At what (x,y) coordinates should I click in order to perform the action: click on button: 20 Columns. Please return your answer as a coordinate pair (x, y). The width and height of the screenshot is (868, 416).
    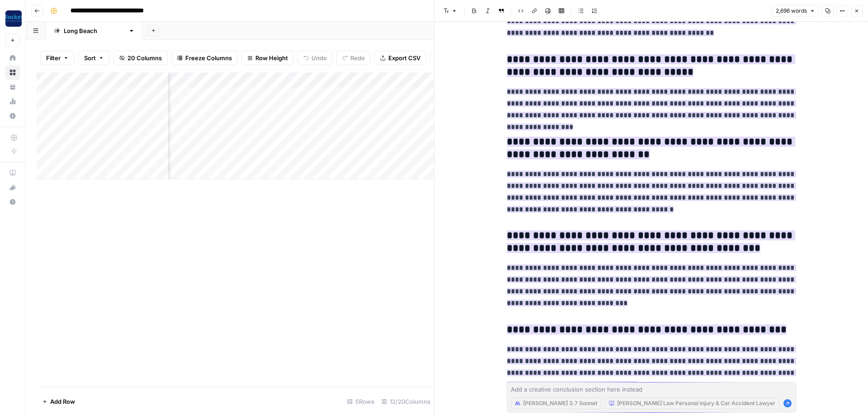
    Looking at the image, I should click on (141, 58).